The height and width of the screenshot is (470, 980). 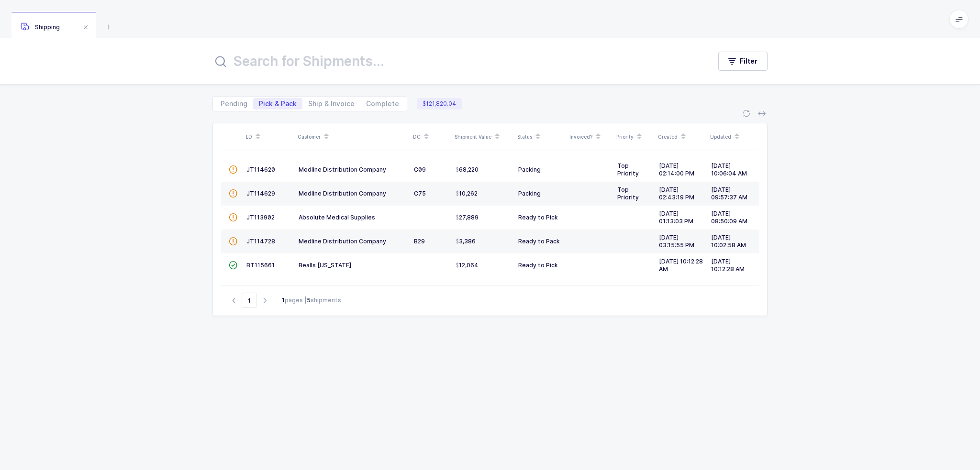 I want to click on span: JT114620, so click(x=261, y=169).